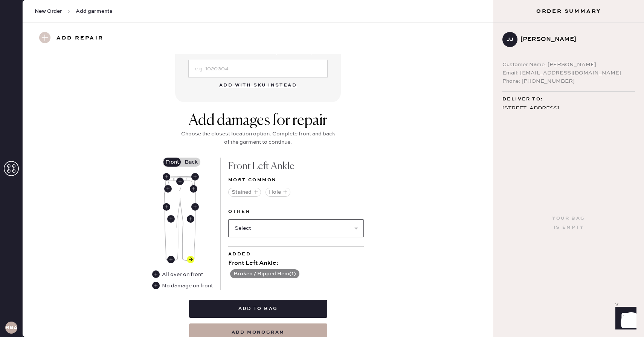 This screenshot has width=644, height=337. What do you see at coordinates (258, 138) in the screenshot?
I see `div: Choose the closest location option. Complete front and back of the garment to continue.` at bounding box center [258, 138].